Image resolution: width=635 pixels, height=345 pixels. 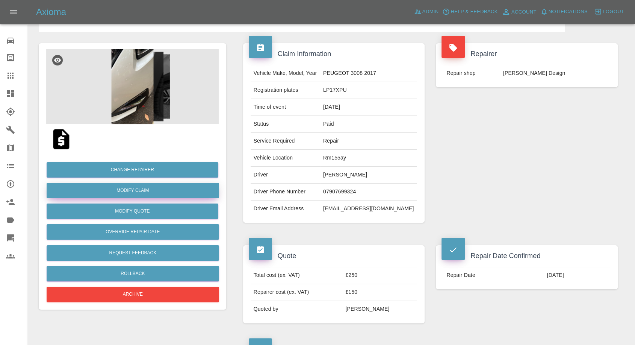 What do you see at coordinates (494, 275) in the screenshot?
I see `td: Repair Date` at bounding box center [494, 275].